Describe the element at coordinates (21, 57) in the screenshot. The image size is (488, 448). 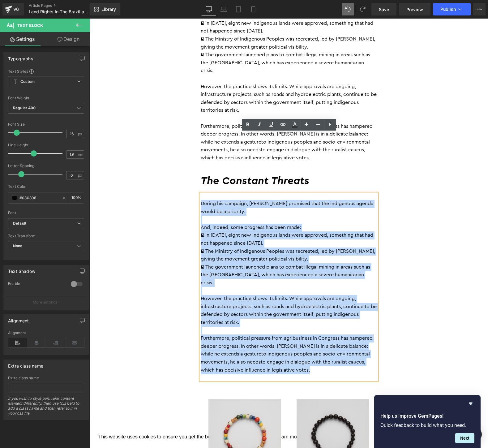
I see `div: Typography` at that location.